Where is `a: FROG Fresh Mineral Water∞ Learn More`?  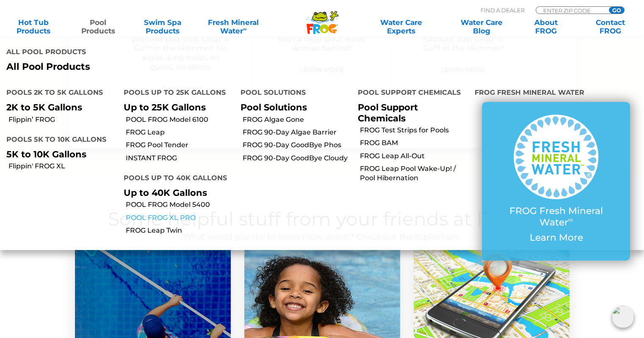 a: FROG Fresh Mineral Water∞ Learn More is located at coordinates (556, 182).